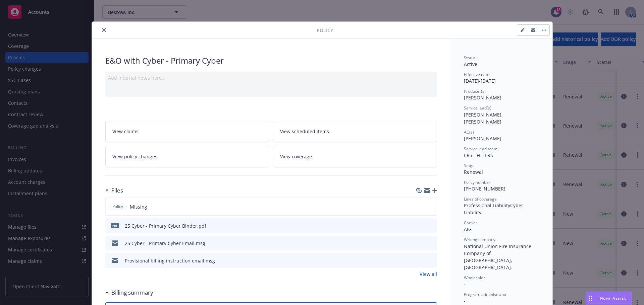 The image size is (644, 305). What do you see at coordinates (469, 57) in the screenshot?
I see `span: Status` at bounding box center [469, 57].